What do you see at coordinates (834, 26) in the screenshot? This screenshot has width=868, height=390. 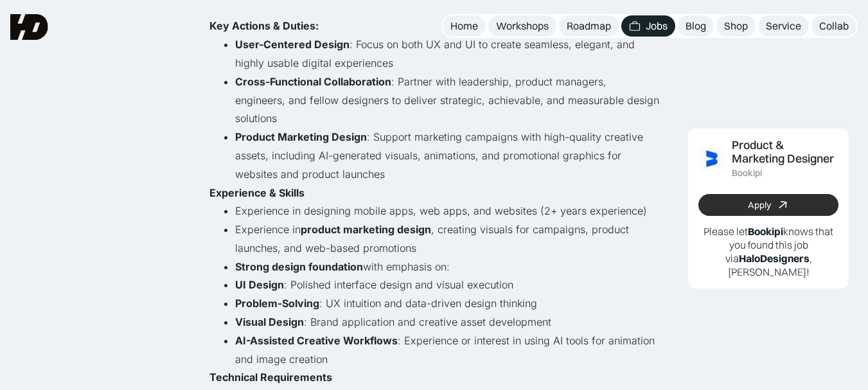 I see `div: Collab` at bounding box center [834, 26].